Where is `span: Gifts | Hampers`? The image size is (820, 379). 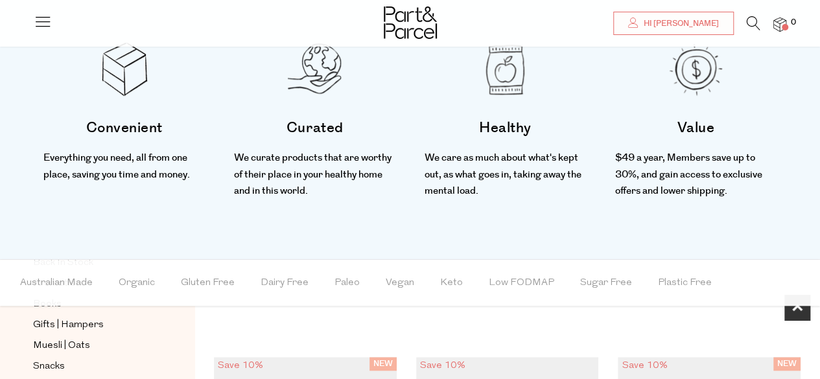
span: Gifts | Hampers is located at coordinates (68, 325).